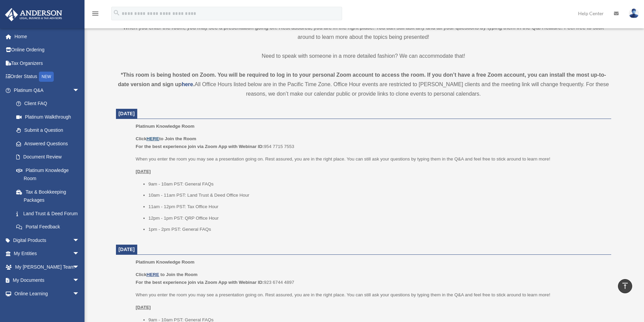 The width and height of the screenshot is (644, 322). Describe the element at coordinates (47, 174) in the screenshot. I see `a: Platinum Knowledge Room` at that location.